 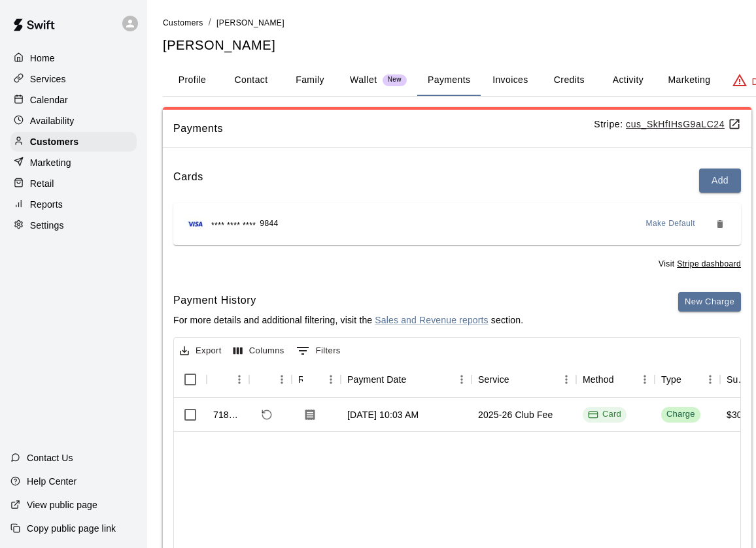 What do you see at coordinates (73, 58) in the screenshot?
I see `div: Home` at bounding box center [73, 58].